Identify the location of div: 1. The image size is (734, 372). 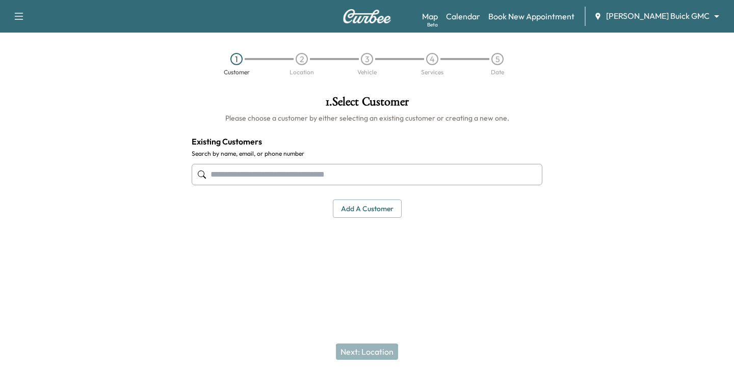
(236, 59).